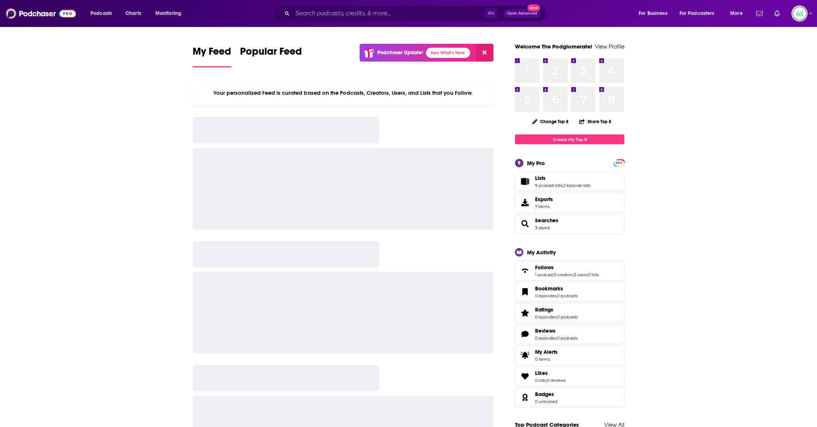 Image resolution: width=817 pixels, height=427 pixels. Describe the element at coordinates (576, 186) in the screenshot. I see `a: 2 episode lists` at that location.